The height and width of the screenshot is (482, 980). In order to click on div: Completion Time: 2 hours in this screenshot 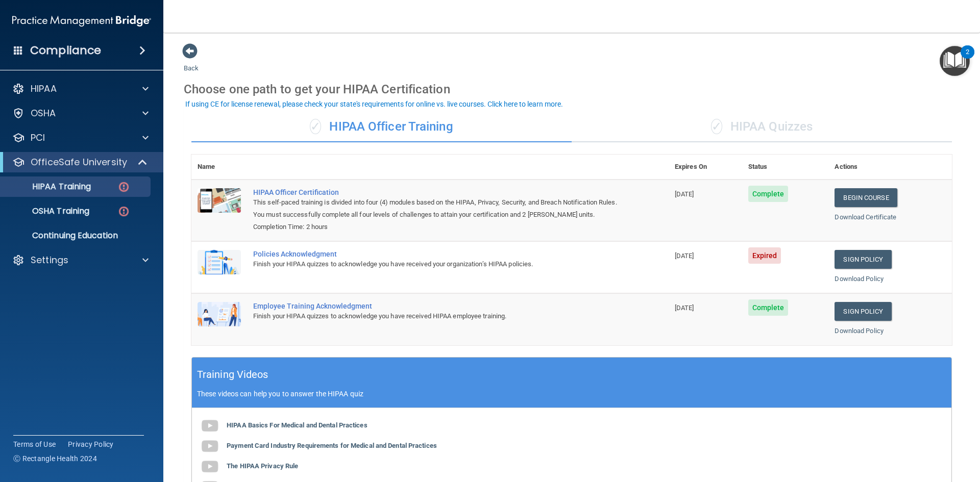, I will do `click(436, 227)`.